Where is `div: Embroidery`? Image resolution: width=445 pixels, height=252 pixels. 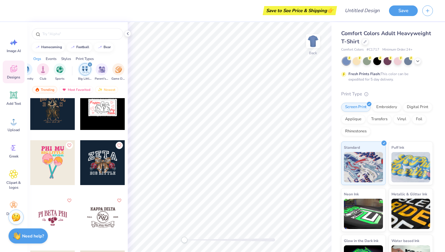 div: Embroidery is located at coordinates (386, 107).